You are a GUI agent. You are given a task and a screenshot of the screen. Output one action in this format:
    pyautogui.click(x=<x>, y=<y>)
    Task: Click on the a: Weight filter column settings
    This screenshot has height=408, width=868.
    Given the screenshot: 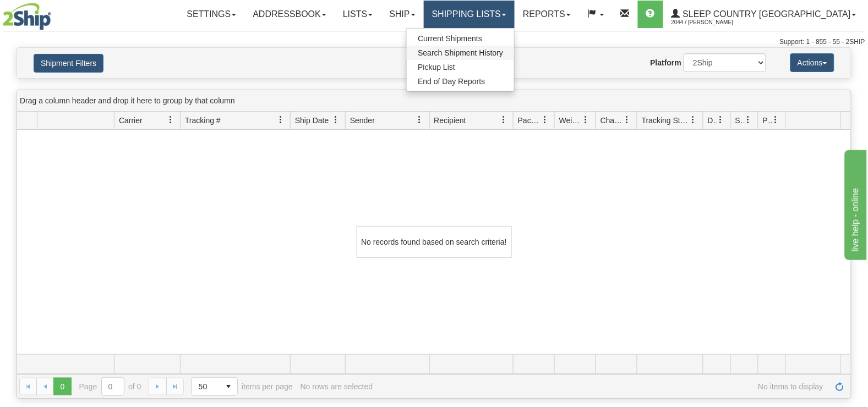 What is the action you would take?
    pyautogui.click(x=586, y=120)
    